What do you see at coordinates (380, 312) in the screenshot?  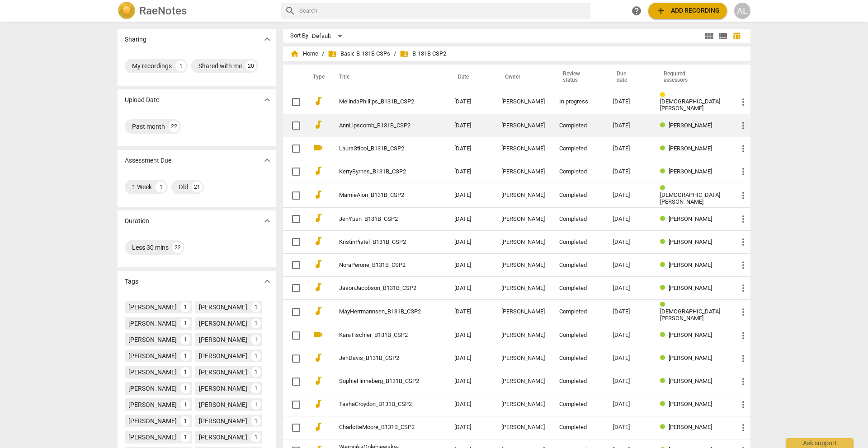 I see `a: MayHerrmannsen_B131B_CSP2` at bounding box center [380, 312].